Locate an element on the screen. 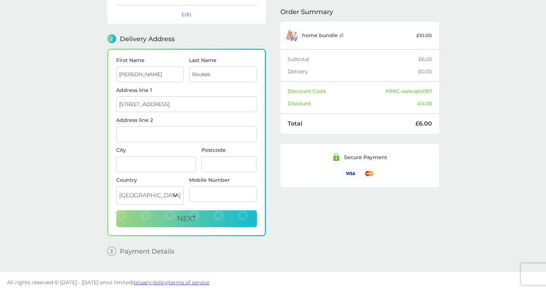  label: Mobile Number is located at coordinates (223, 180).